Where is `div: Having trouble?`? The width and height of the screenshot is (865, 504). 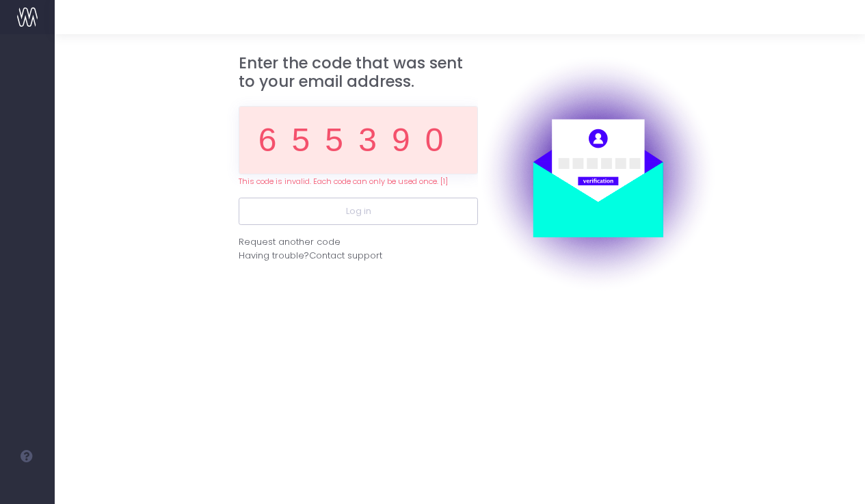
div: Having trouble? is located at coordinates (358, 256).